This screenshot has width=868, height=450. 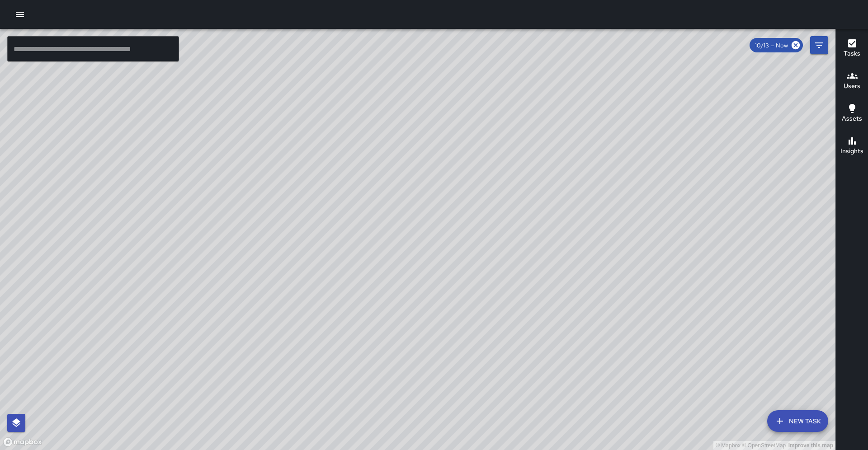 What do you see at coordinates (776, 45) in the screenshot?
I see `div: 10/13 — Now` at bounding box center [776, 45].